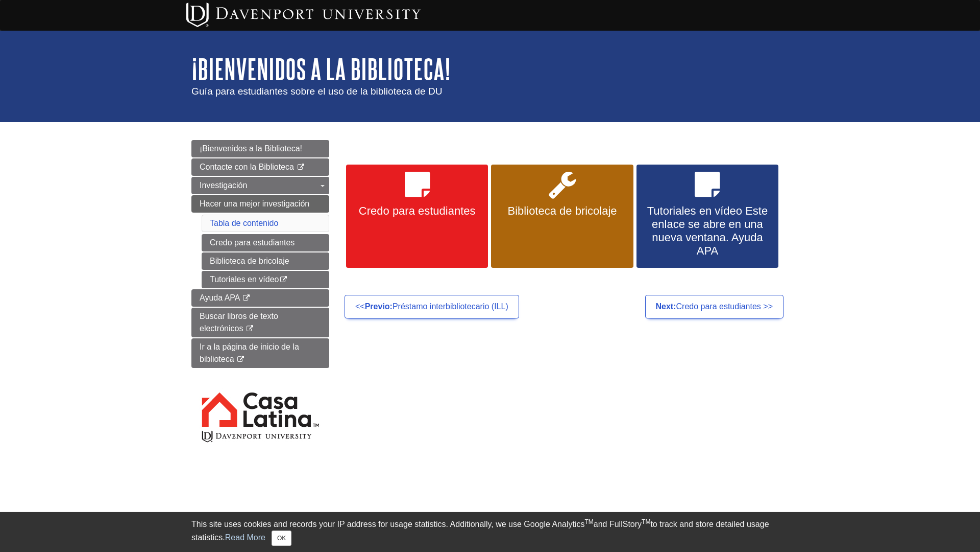  I want to click on span: Contacte con la Biblioteca, so click(246, 167).